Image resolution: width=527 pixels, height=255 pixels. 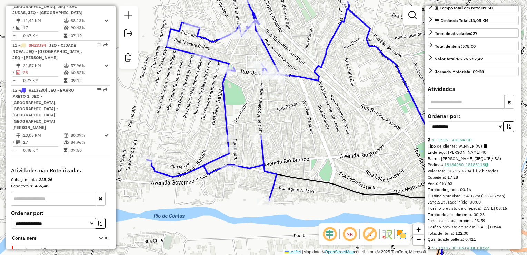 What do you see at coordinates (474, 239) in the screenshot?
I see `div: Quantidade pallets: 0,411` at bounding box center [474, 239].